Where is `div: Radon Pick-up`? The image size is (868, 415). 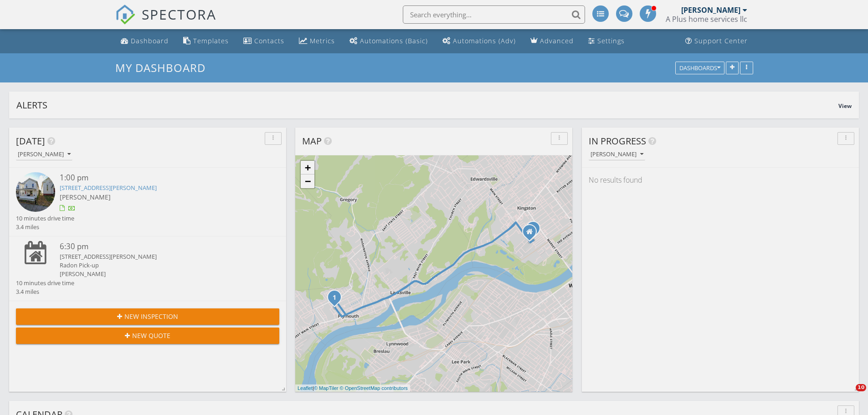 div: Radon Pick-up is located at coordinates (158, 265).